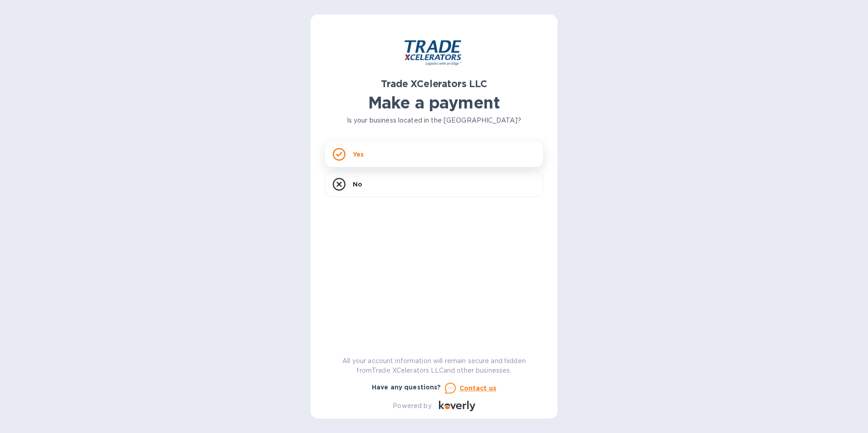 The height and width of the screenshot is (433, 868). Describe the element at coordinates (434, 366) in the screenshot. I see `p: All your account information will remain secure and hidden from Trade XCelerators LLC and other b...` at that location.